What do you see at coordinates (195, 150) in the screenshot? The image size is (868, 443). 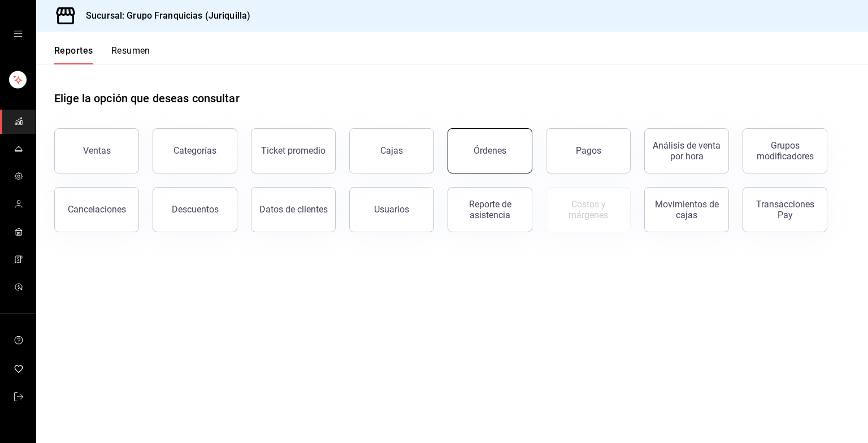 I see `div: Categorías` at bounding box center [195, 150].